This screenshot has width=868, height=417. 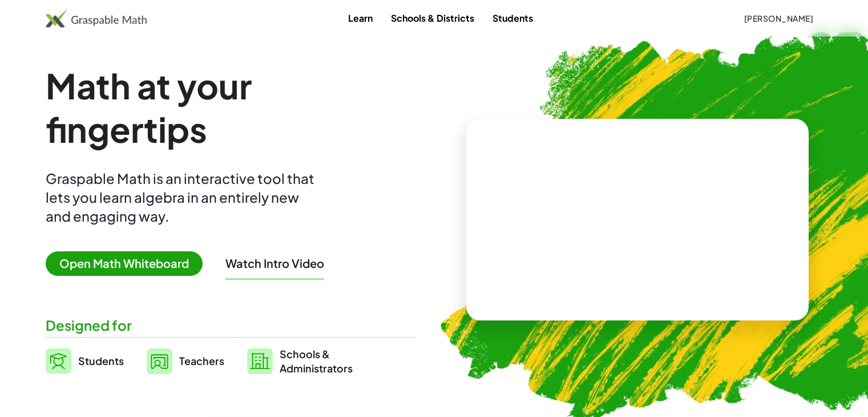 What do you see at coordinates (316, 361) in the screenshot?
I see `span: Schools & Administrators` at bounding box center [316, 361].